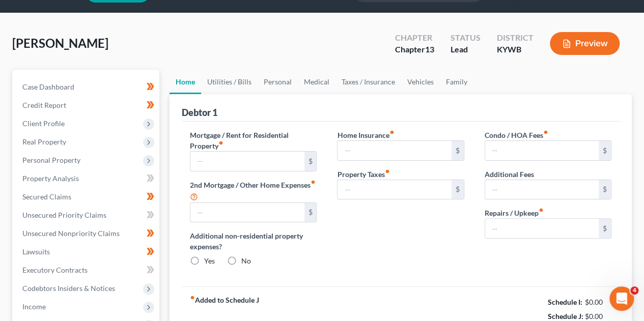 Image resolution: width=644 pixels, height=321 pixels. I want to click on label: Additional non-residential property expenses?, so click(253, 241).